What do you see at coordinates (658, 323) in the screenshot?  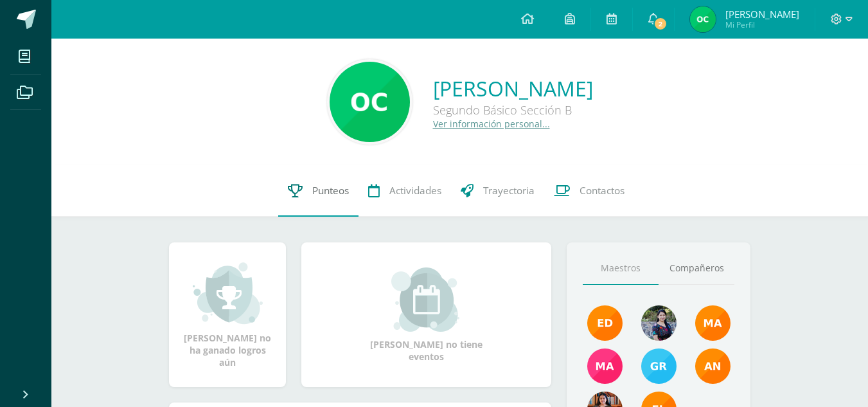 I see `img: 9b17679b4520195df407efdfd7b84603.png` at bounding box center [658, 323].